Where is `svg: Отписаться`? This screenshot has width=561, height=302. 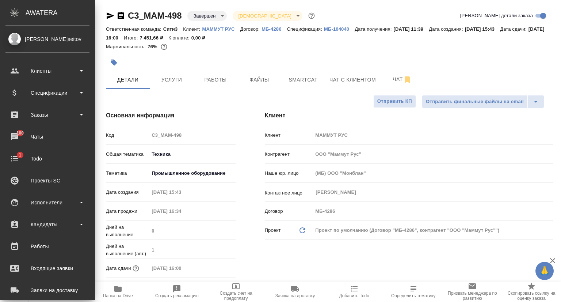 svg: Отписаться is located at coordinates (407, 80).